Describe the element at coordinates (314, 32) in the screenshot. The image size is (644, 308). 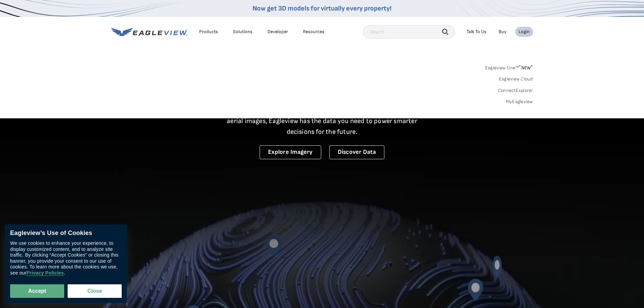
I see `div: Resources` at that location.